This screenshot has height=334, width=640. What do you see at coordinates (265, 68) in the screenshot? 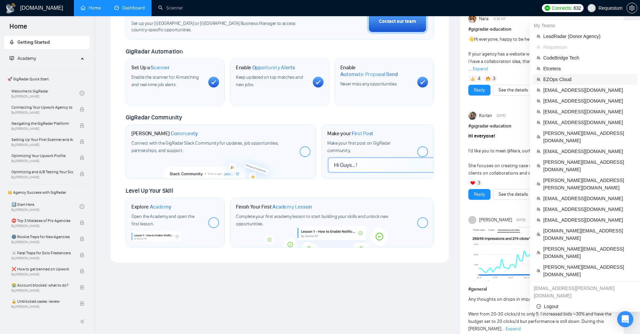
I see `h1: Enable` at bounding box center [265, 68].